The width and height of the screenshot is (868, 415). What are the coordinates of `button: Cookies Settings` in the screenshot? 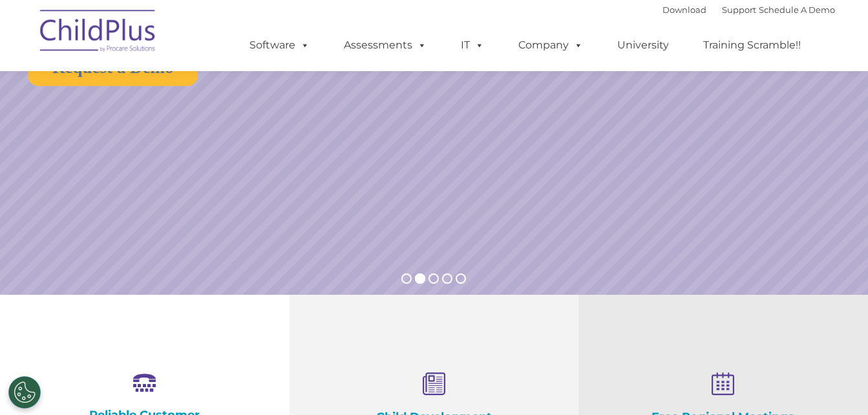 It's located at (25, 392).